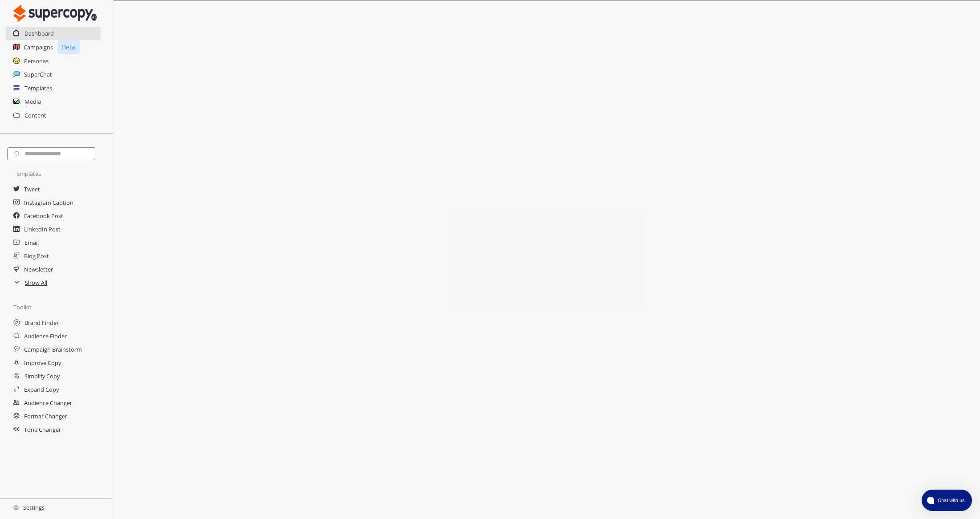  I want to click on a: Expand Copy, so click(42, 389).